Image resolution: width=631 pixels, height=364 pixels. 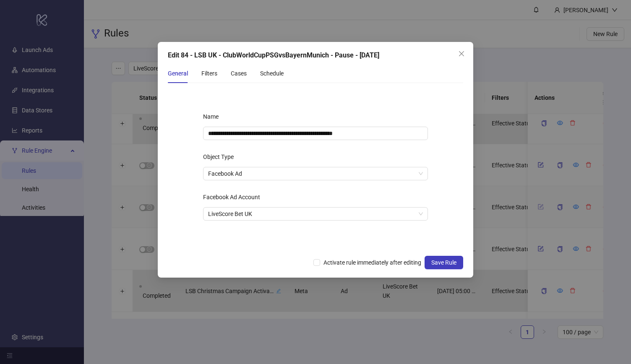 What do you see at coordinates (462, 54) in the screenshot?
I see `span: close` at bounding box center [462, 54].